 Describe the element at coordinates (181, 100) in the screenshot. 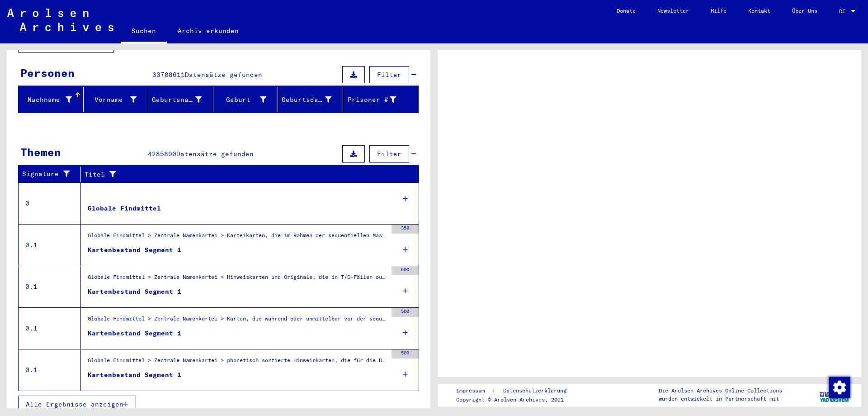

I see `mat-header-cell: Geburtsname` at that location.